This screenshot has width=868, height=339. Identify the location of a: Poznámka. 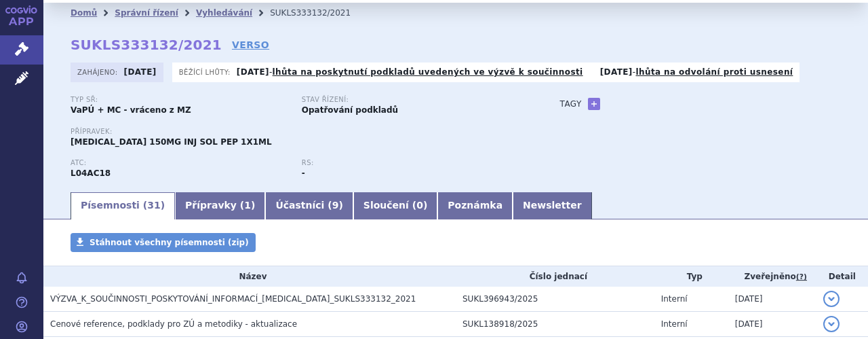
(474, 205).